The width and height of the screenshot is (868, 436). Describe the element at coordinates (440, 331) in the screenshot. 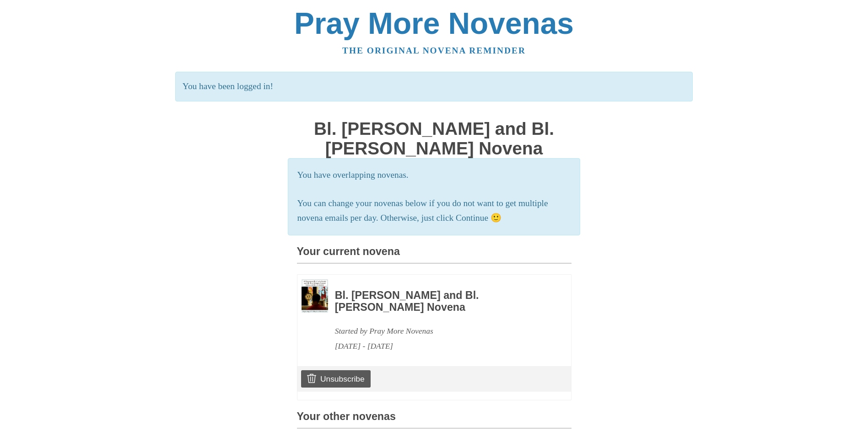

I see `div: Started by Pray More Novenas` at that location.